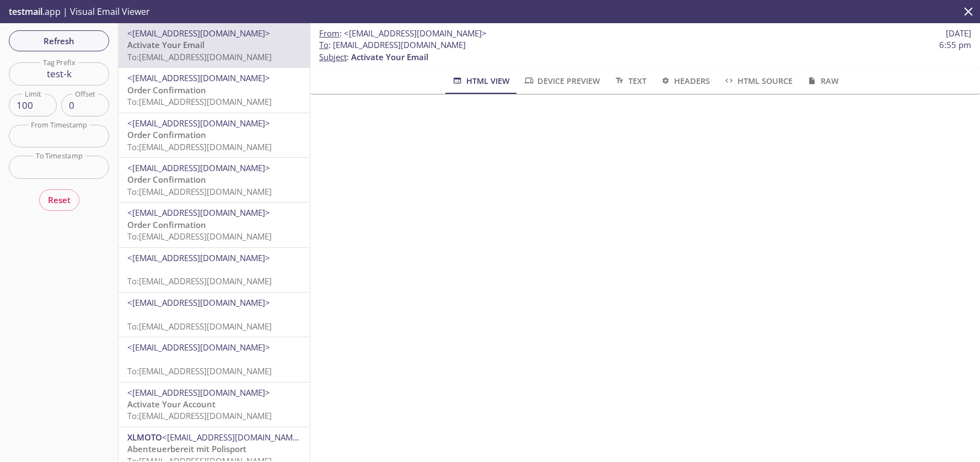 This screenshot has height=462, width=980. I want to click on span: Activate Your Account, so click(171, 404).